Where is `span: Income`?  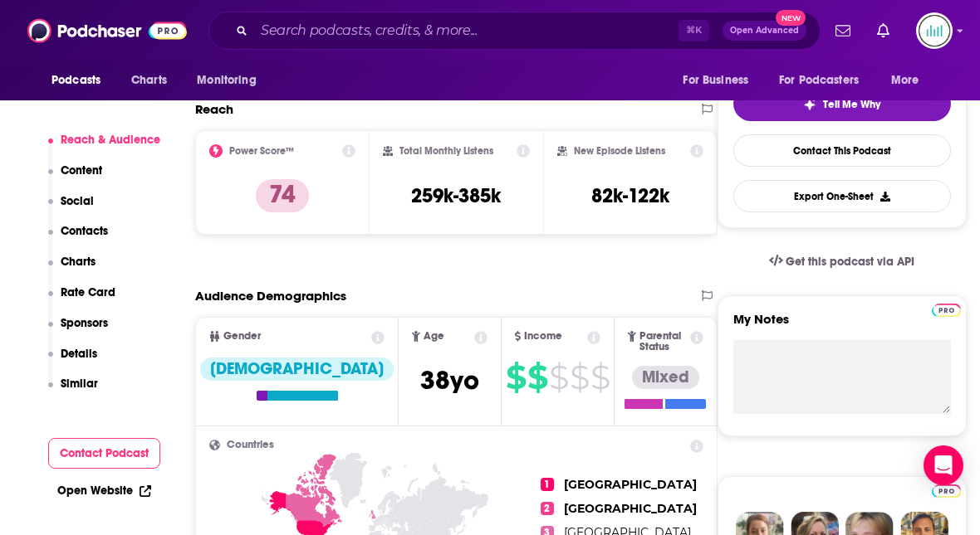
span: Income is located at coordinates (543, 337).